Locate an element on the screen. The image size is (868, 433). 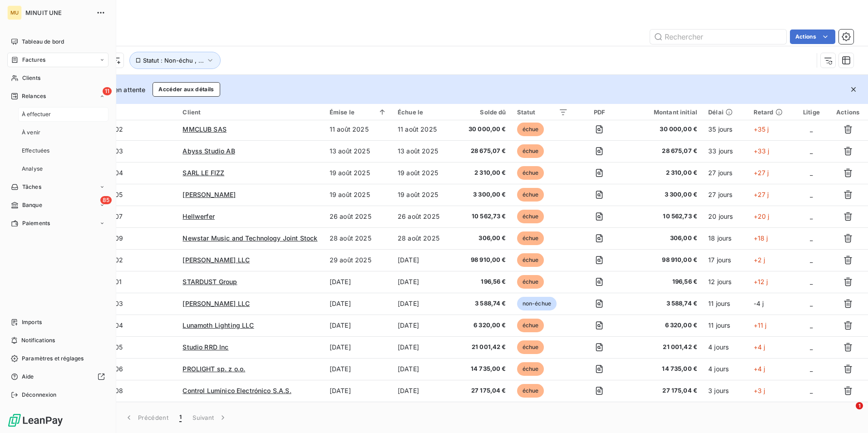
td: 18 jours is located at coordinates (726, 238).